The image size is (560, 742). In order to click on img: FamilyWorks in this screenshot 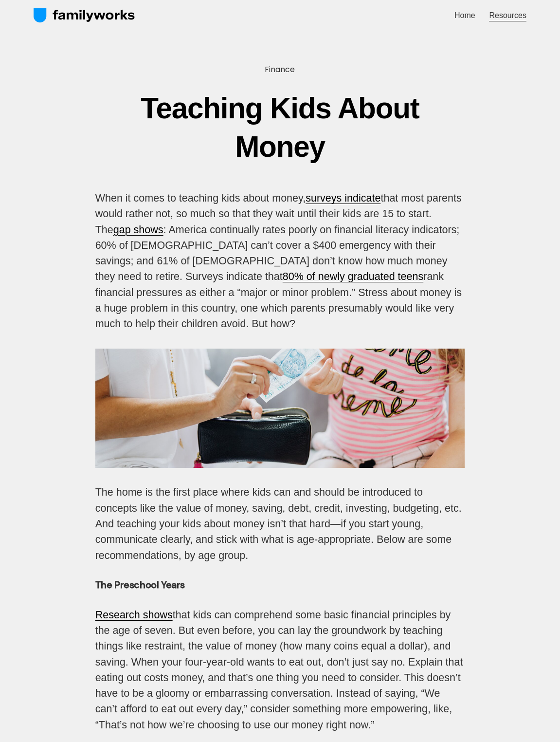, I will do `click(84, 15)`.